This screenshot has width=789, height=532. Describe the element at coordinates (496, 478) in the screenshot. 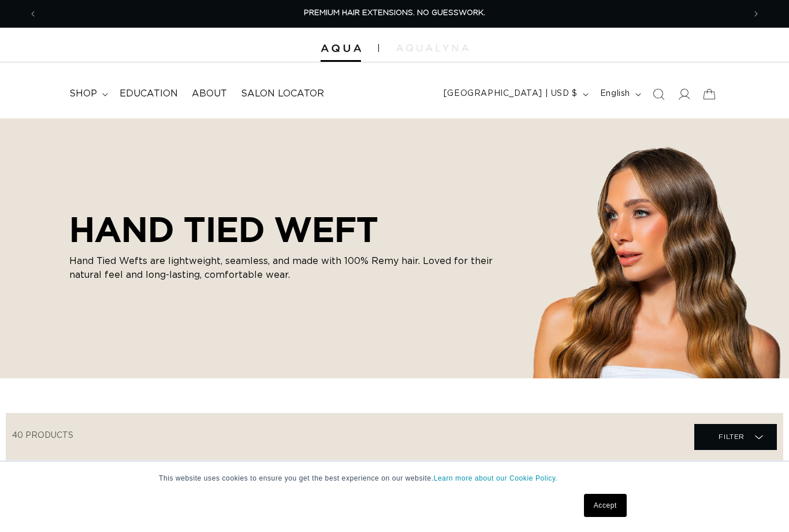

I see `a: Learn more about our Cookie Policy.` at that location.